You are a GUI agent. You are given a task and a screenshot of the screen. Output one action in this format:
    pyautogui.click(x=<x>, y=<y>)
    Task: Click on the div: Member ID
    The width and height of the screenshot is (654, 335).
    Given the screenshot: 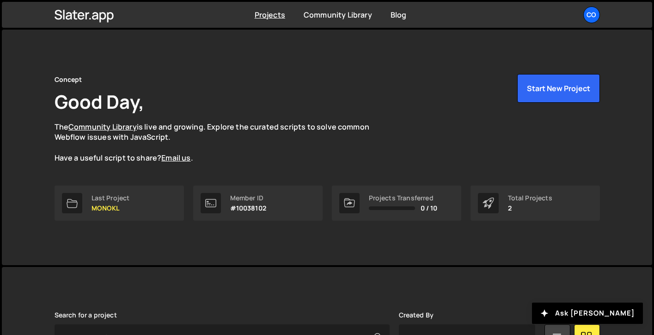 What is the action you would take?
    pyautogui.click(x=248, y=198)
    